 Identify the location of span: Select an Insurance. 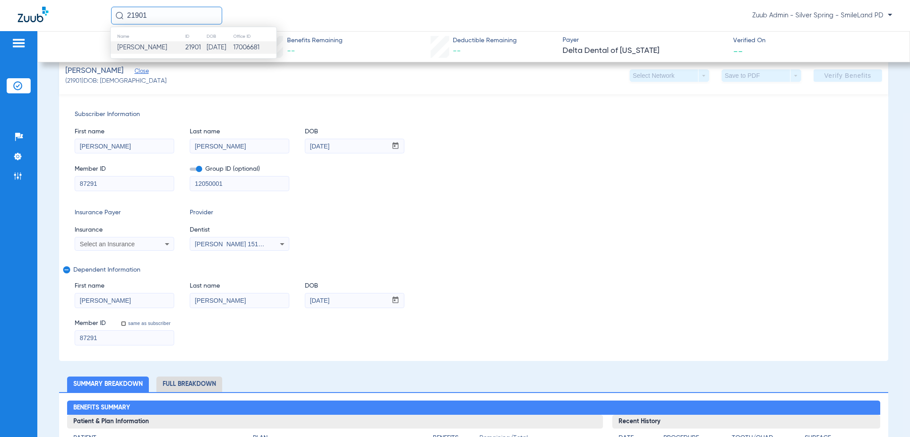
(108, 244).